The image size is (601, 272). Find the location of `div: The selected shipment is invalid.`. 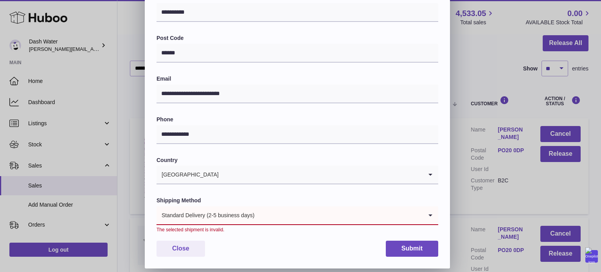

div: The selected shipment is invalid. is located at coordinates (297, 230).